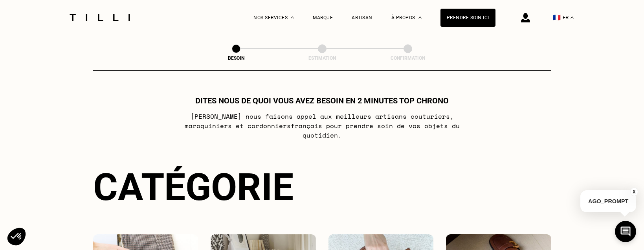  What do you see at coordinates (323, 18) in the screenshot?
I see `div: Marque` at bounding box center [323, 18].